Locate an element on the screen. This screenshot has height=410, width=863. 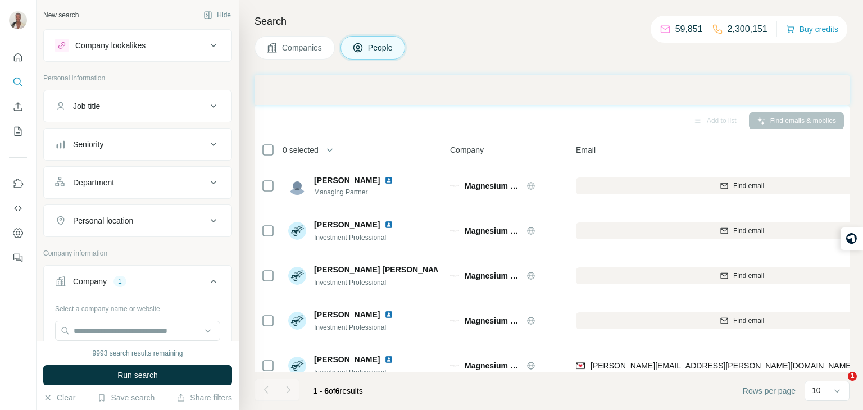
button: Company lookalikes is located at coordinates (138, 46).